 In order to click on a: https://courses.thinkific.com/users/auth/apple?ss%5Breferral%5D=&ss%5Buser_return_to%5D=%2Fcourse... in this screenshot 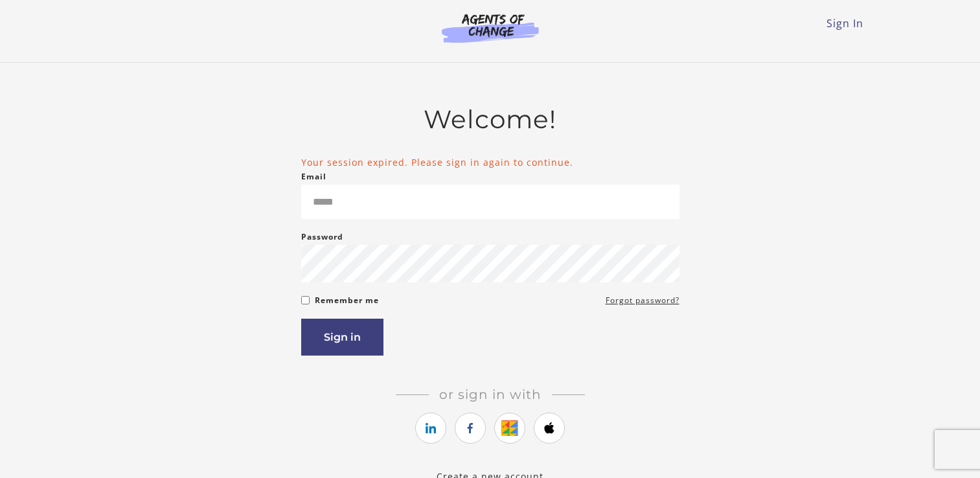, I will do `click(549, 429)`.